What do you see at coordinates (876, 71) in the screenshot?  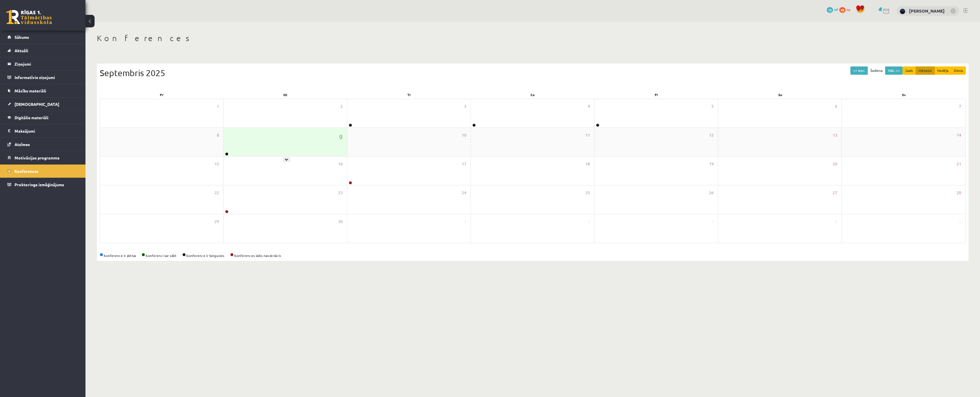 I see `button: Šodiena` at bounding box center [876, 71].